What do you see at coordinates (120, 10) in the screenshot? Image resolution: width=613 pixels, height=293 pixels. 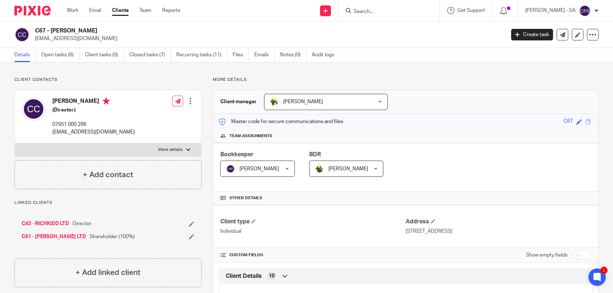 I see `a: Clients` at bounding box center [120, 10].